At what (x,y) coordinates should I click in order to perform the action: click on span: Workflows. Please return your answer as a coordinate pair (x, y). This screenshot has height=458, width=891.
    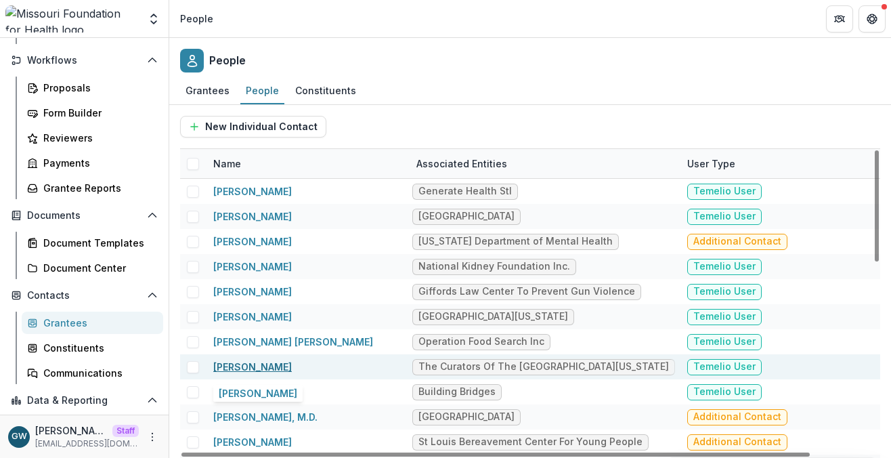
    Looking at the image, I should click on (84, 60).